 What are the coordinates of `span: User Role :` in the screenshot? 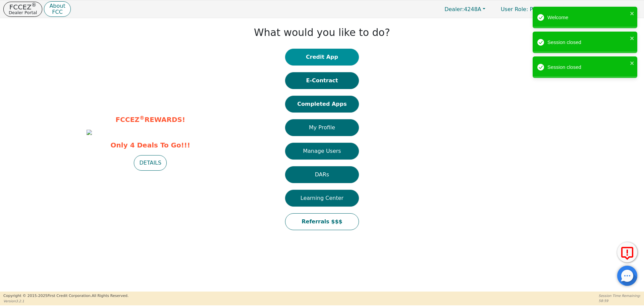 It's located at (514, 9).